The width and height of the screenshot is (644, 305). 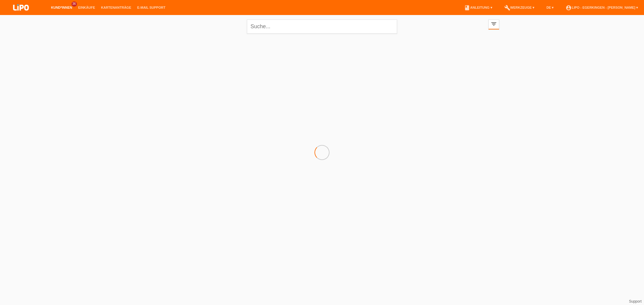 I want to click on a: LIPO pay, so click(x=21, y=15).